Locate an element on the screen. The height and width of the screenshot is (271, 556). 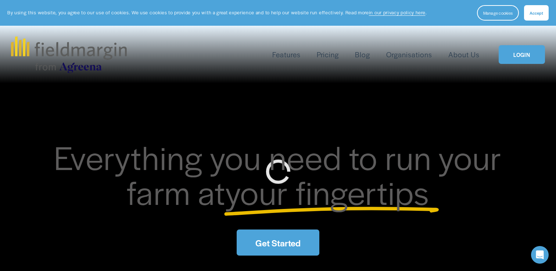
a: About Us is located at coordinates (464, 54).